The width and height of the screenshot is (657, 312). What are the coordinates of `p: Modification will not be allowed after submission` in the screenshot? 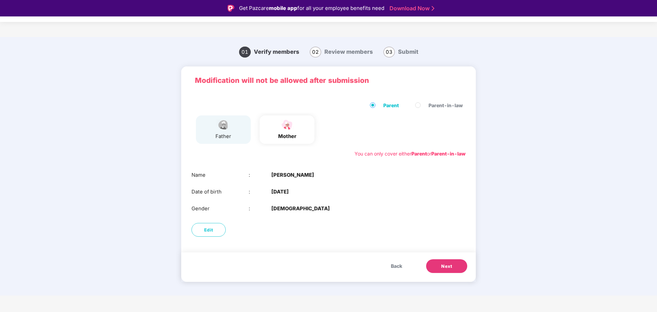 It's located at (329, 81).